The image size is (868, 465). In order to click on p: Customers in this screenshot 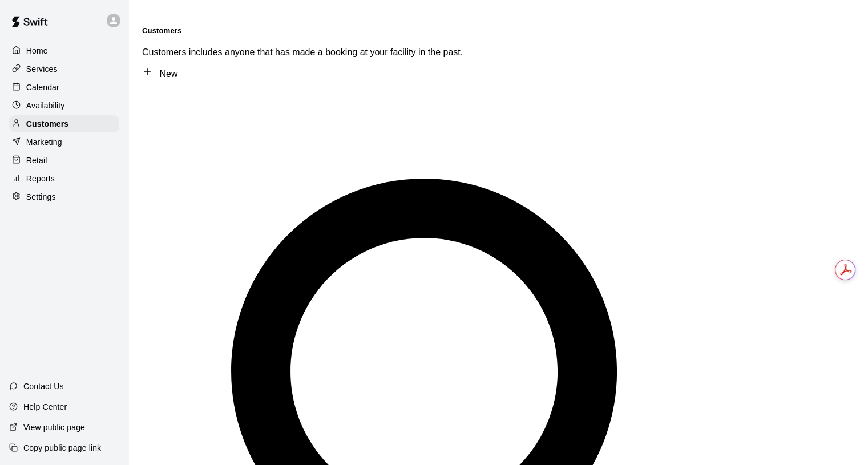, I will do `click(47, 124)`.